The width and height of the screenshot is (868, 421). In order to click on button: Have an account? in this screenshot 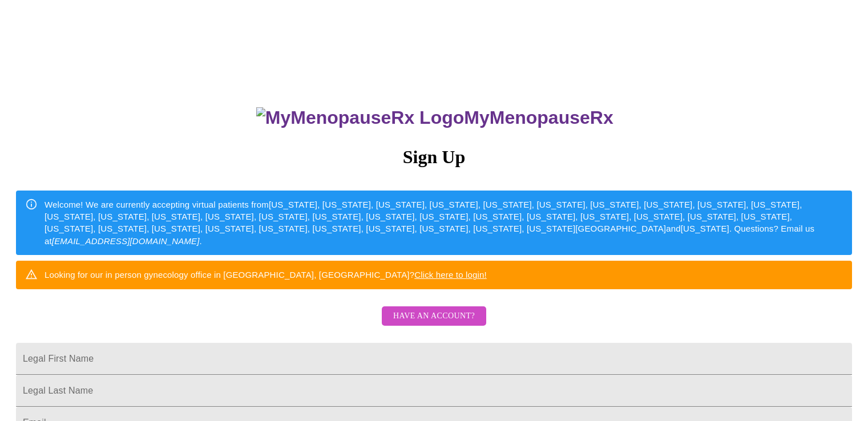, I will do `click(434, 316)`.